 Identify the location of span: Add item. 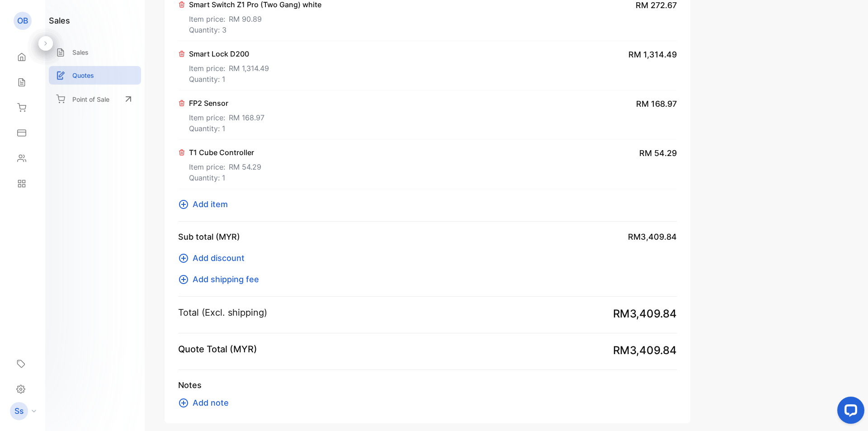
(210, 204).